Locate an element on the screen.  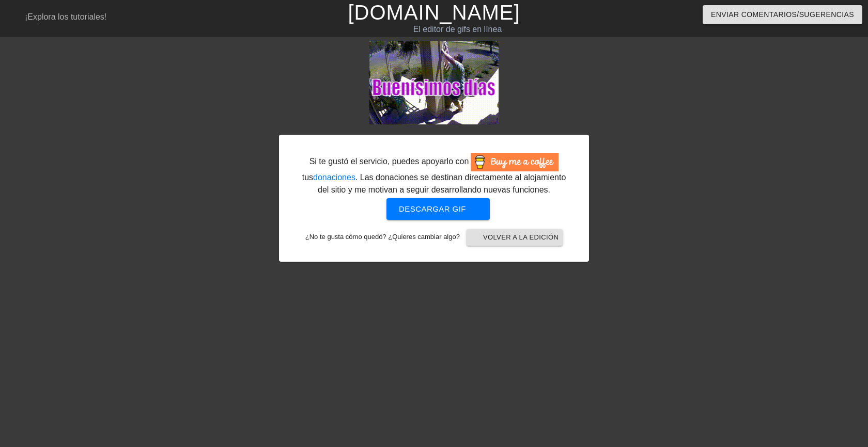
a: donaciones is located at coordinates (334, 177).